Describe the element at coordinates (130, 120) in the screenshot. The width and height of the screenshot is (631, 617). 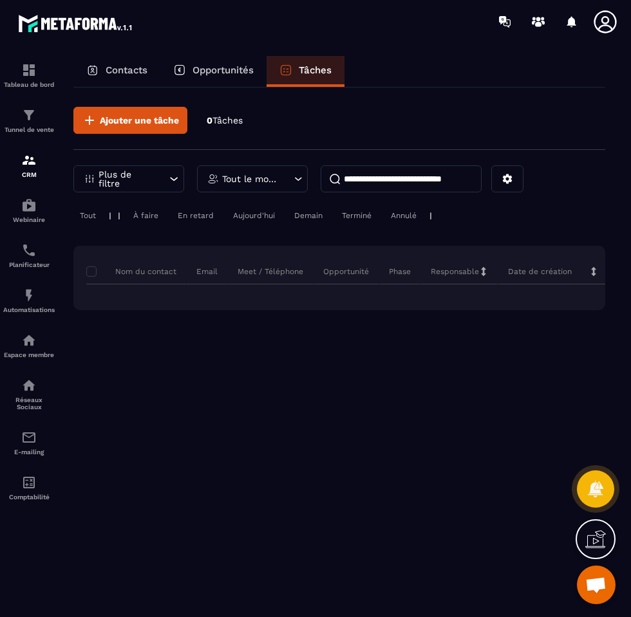
I see `button: Ajouter une tâche` at that location.